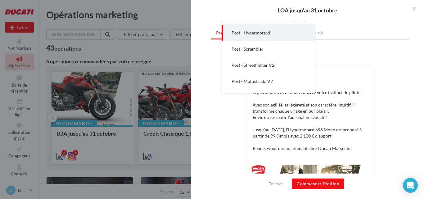 The width and height of the screenshot is (424, 199). Describe the element at coordinates (318, 184) in the screenshot. I see `button: Commencer l'édition` at that location.